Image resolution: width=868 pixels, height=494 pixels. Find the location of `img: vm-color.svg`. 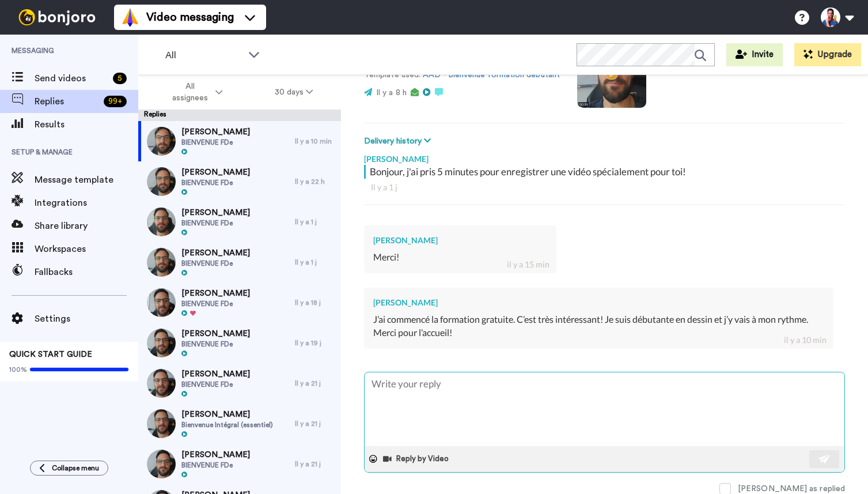

img: vm-color.svg is located at coordinates (131, 17).